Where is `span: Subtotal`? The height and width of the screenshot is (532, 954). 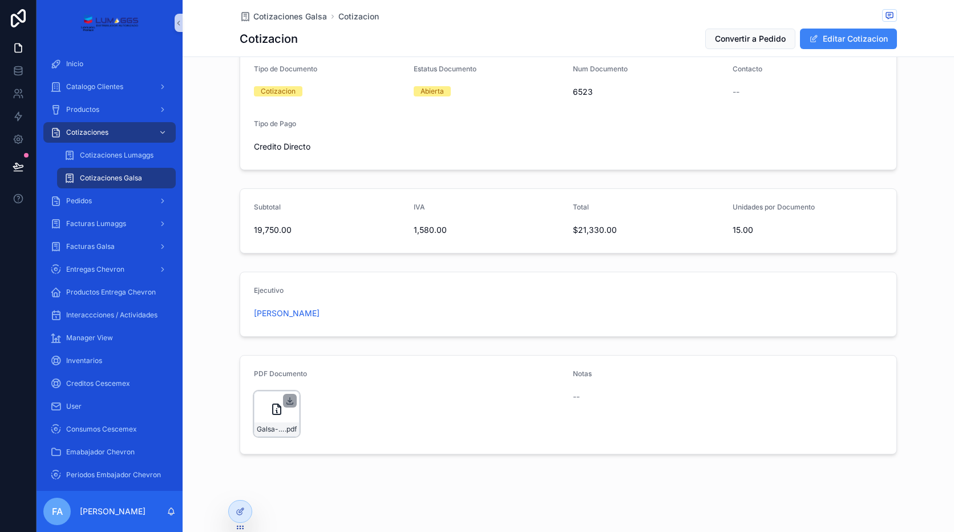
span: Subtotal is located at coordinates (267, 207).